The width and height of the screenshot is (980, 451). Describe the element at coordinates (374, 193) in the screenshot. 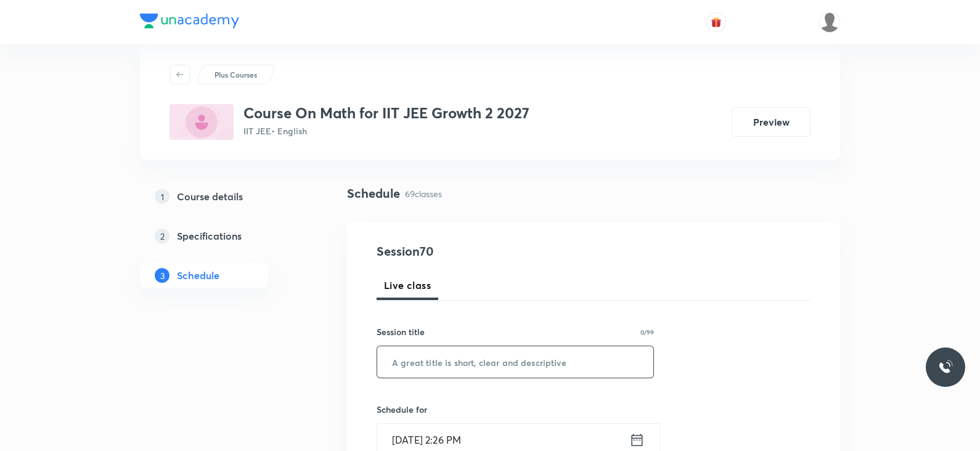

I see `h4: Schedule` at that location.